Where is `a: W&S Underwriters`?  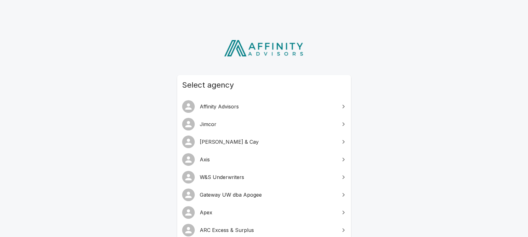 a: W&S Underwriters is located at coordinates (264, 177).